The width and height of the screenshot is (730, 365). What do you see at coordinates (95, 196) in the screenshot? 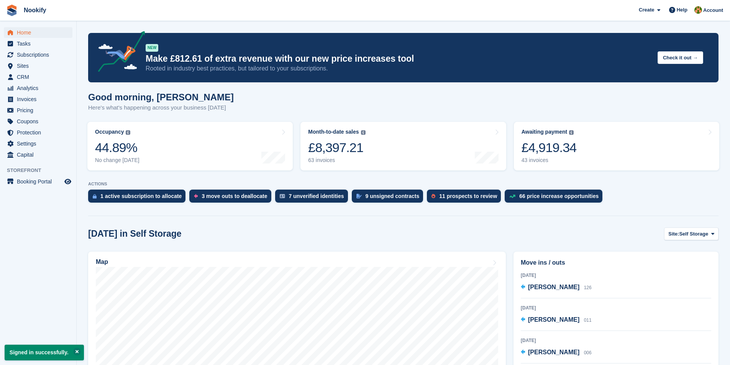
I see `img: active_subscription_to_allocate_icon-d502201f5373d7db506a760aba3b589e785aa758c864c3986d89f69b8ff3...` at bounding box center [95, 196].